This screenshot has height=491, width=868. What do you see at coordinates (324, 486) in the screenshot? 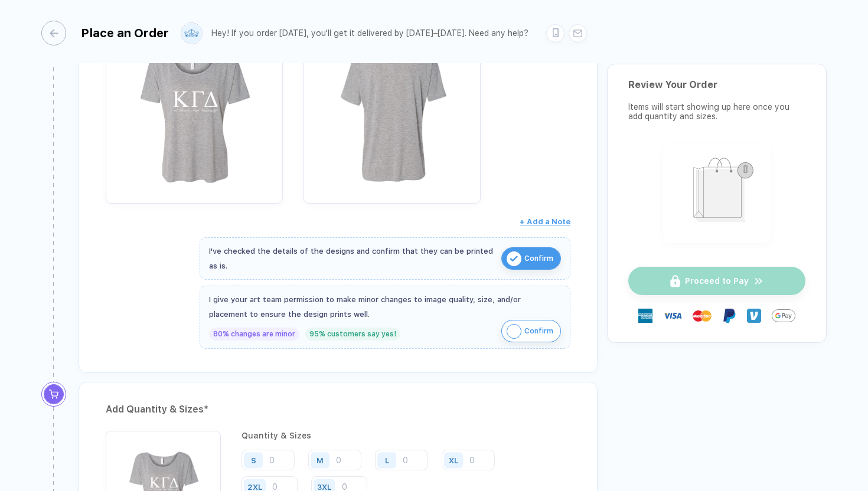
I see `div: 3XL` at bounding box center [324, 486].